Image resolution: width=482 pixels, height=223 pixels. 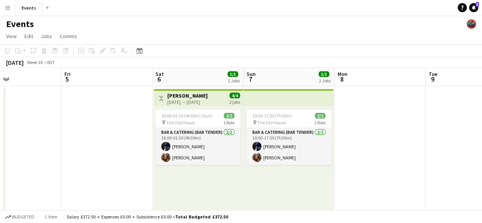 I want to click on div: BST, so click(x=51, y=62).